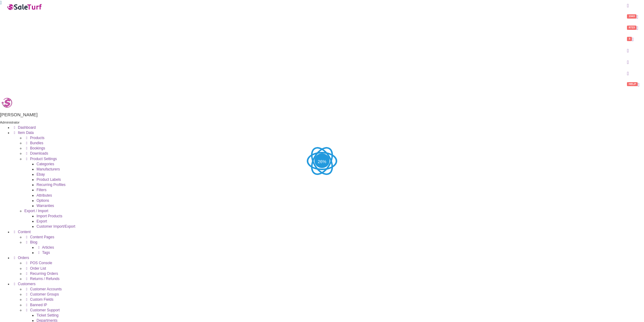  I want to click on a: Products, so click(34, 138).